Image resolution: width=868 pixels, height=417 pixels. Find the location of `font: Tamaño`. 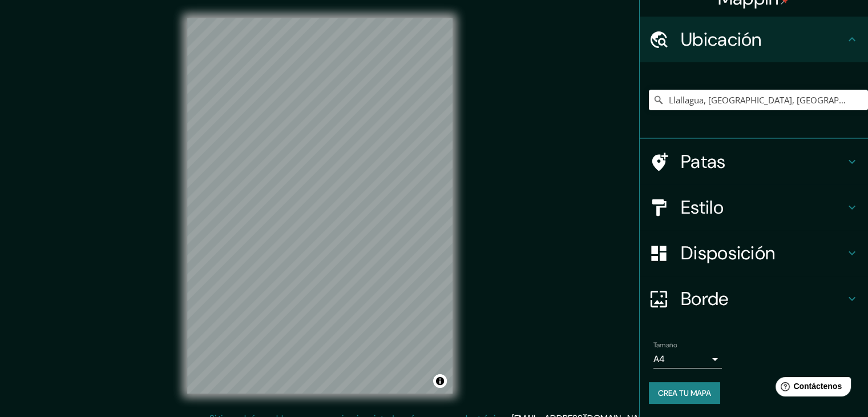

font: Tamaño is located at coordinates (665, 345).